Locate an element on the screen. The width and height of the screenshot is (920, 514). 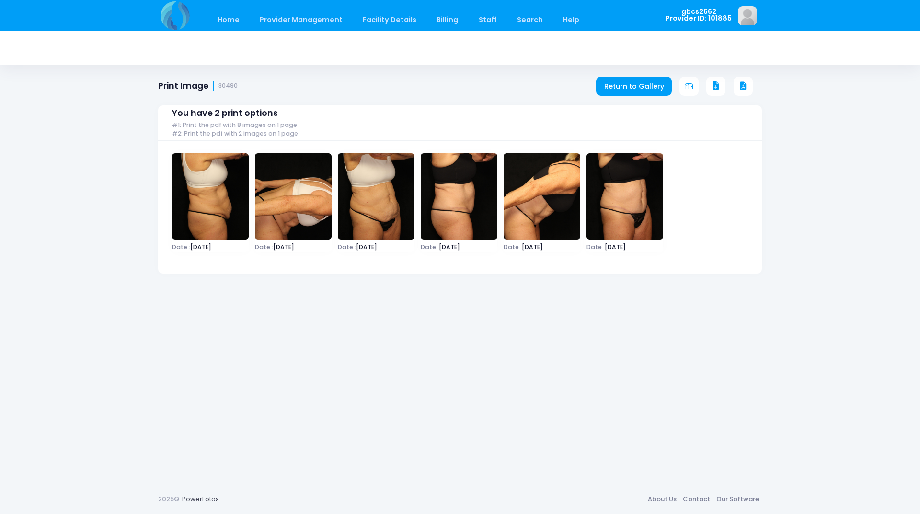
span: 2025© is located at coordinates (169, 499).